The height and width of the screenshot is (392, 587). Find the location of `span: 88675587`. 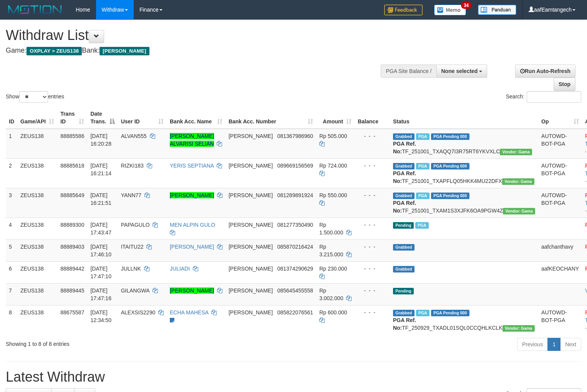

span: 88675587 is located at coordinates (72, 312).